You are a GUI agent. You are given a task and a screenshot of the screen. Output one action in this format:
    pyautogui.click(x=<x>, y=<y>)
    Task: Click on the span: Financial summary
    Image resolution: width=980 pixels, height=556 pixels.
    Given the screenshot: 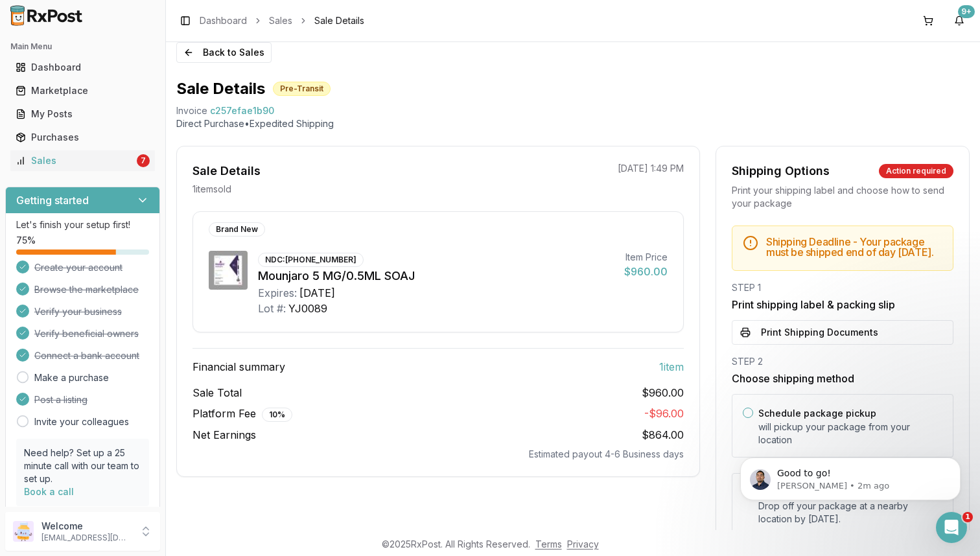 What is the action you would take?
    pyautogui.click(x=239, y=367)
    